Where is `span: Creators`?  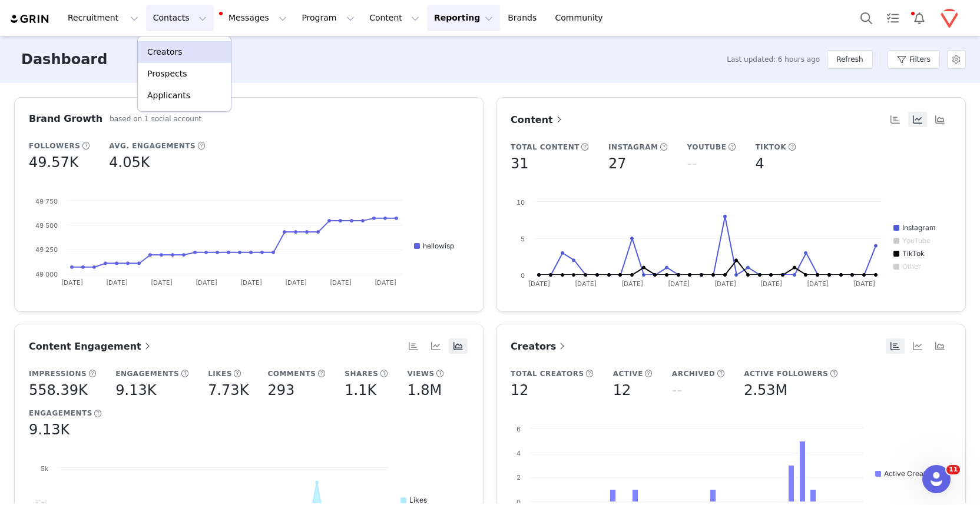 span: Creators is located at coordinates (539, 346).